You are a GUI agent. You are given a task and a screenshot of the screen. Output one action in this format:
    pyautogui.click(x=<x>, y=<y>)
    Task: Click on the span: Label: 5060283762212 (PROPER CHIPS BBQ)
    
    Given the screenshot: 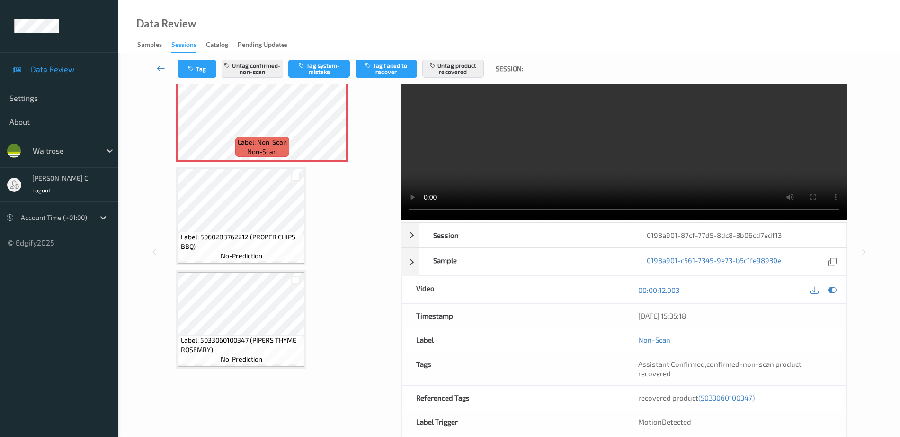 What is the action you would take?
    pyautogui.click(x=242, y=242)
    